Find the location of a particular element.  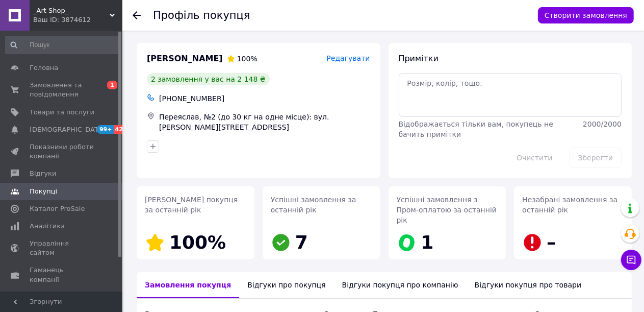

span: Гаманець компанії is located at coordinates (62, 274).